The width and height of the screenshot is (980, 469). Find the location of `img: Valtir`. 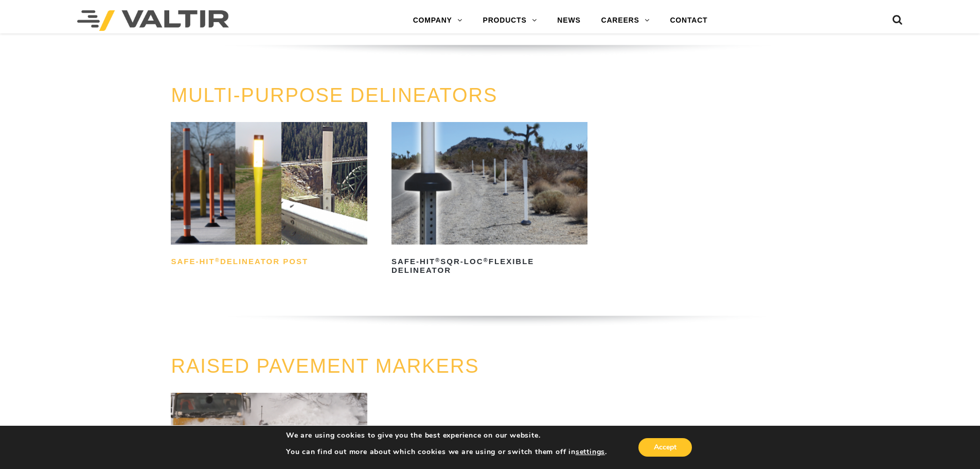

img: Valtir is located at coordinates (153, 21).